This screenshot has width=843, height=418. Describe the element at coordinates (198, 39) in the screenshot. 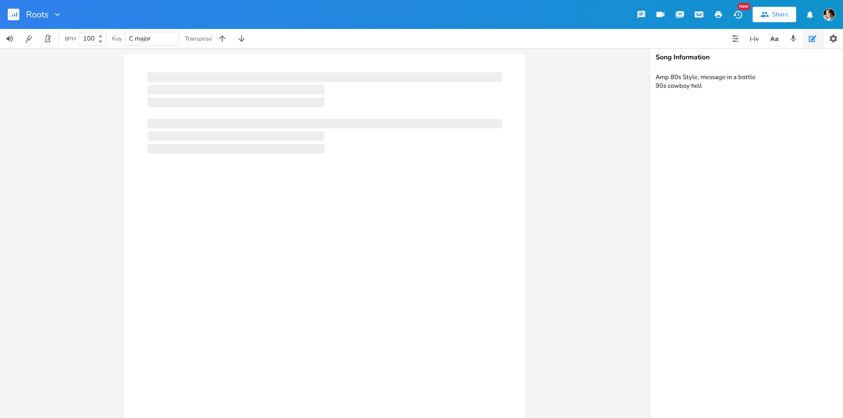

I see `div: Transpose` at that location.